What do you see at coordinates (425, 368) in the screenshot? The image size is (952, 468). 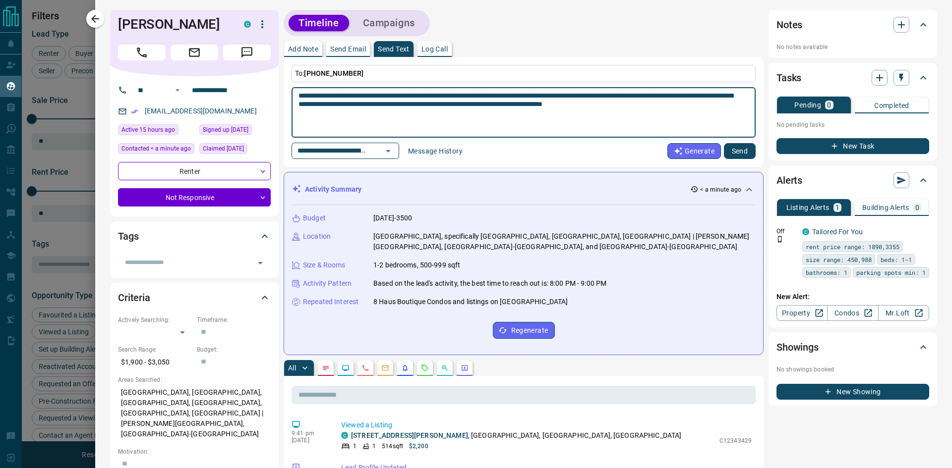 I see `svg: Requests` at bounding box center [425, 368].